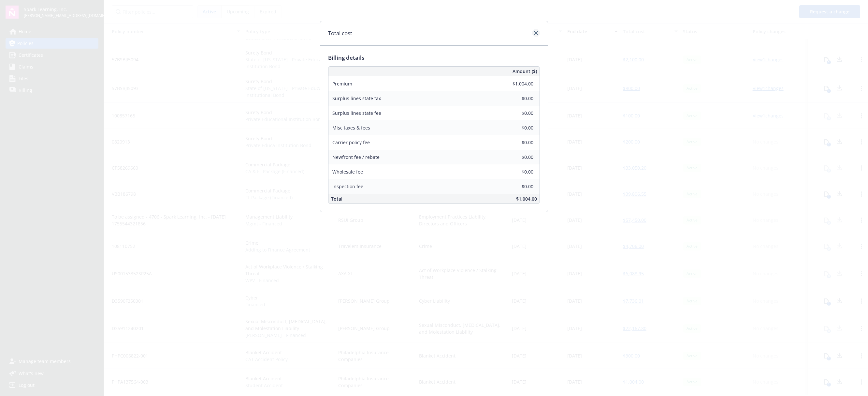  What do you see at coordinates (346, 57) in the screenshot?
I see `span: Billing details` at bounding box center [346, 57].